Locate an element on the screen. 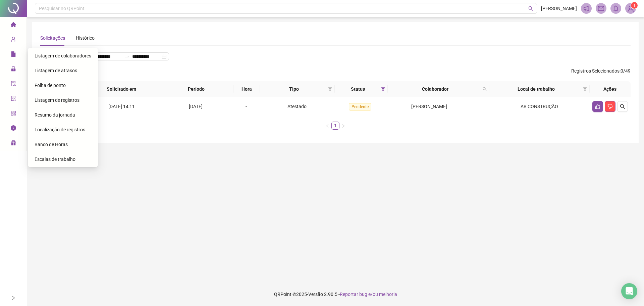  th: Período is located at coordinates (197, 89).